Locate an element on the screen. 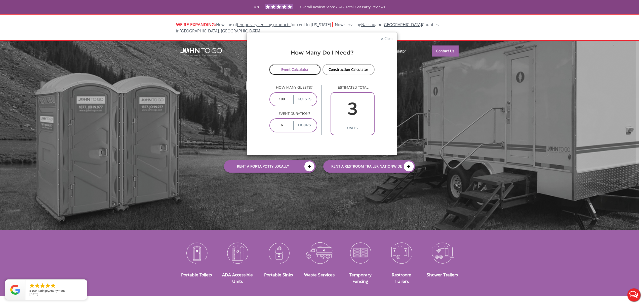 The image size is (644, 305). p: Event duration? is located at coordinates (294, 114).